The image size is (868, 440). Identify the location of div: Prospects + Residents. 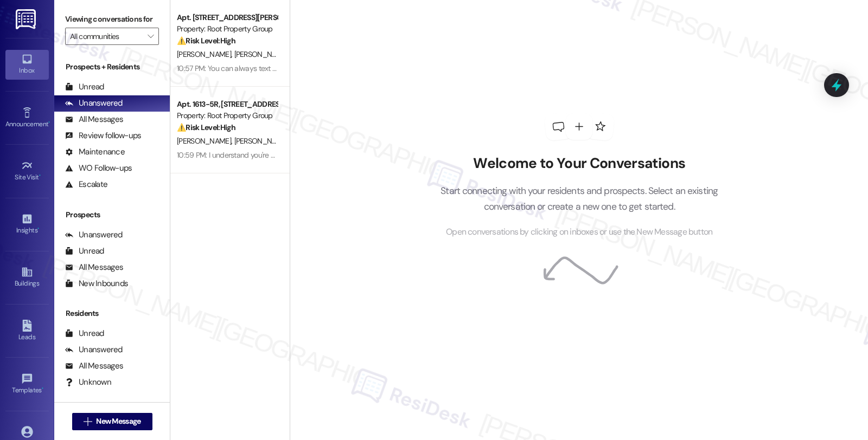
(112, 66).